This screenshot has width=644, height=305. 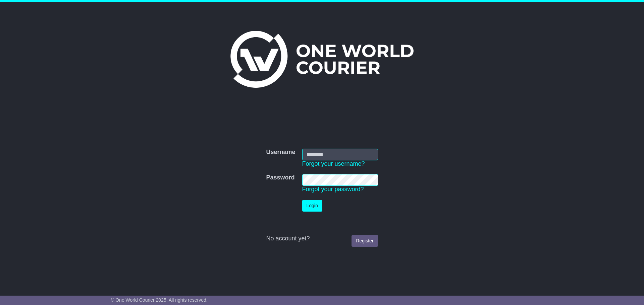 I want to click on label: Username, so click(x=280, y=152).